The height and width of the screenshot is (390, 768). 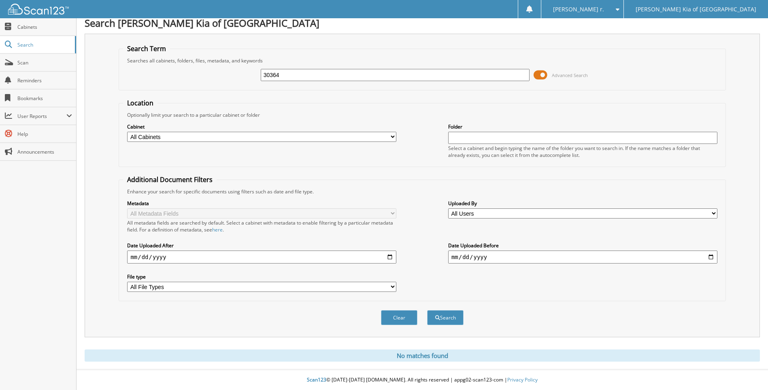 What do you see at coordinates (399, 317) in the screenshot?
I see `button: Clear` at bounding box center [399, 317].